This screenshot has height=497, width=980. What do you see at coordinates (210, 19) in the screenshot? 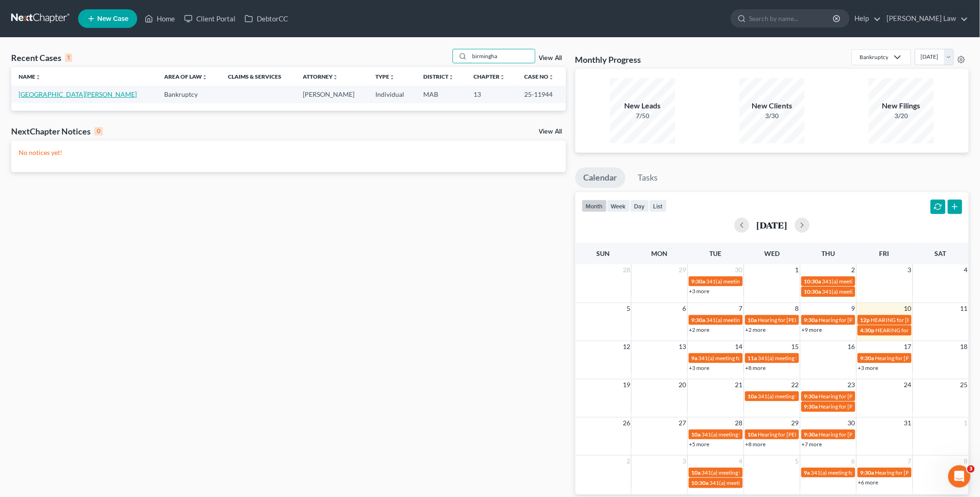
I see `a: Client Portal` at bounding box center [210, 19].